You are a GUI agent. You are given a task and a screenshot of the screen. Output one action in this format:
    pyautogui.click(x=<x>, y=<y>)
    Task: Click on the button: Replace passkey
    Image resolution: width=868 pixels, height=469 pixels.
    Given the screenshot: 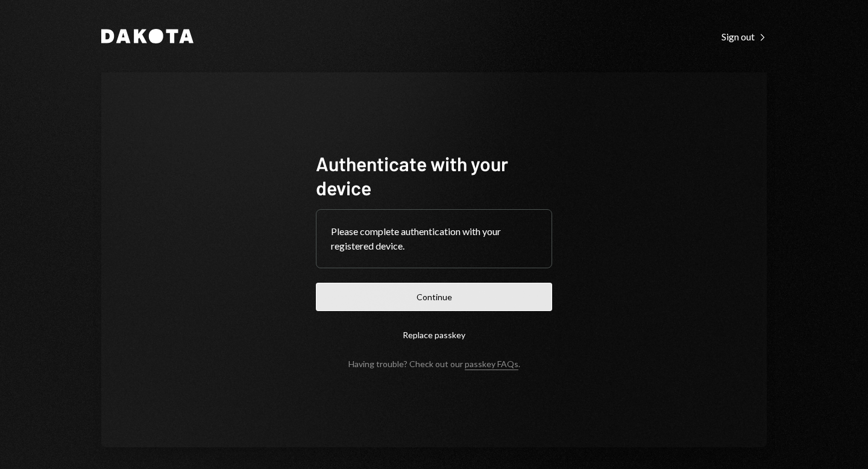 What is the action you would take?
    pyautogui.click(x=434, y=335)
    